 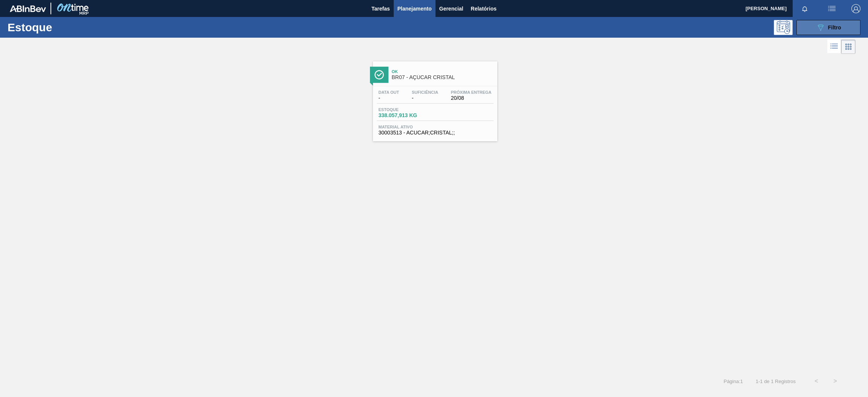 I want to click on span: Estoque, so click(x=405, y=109).